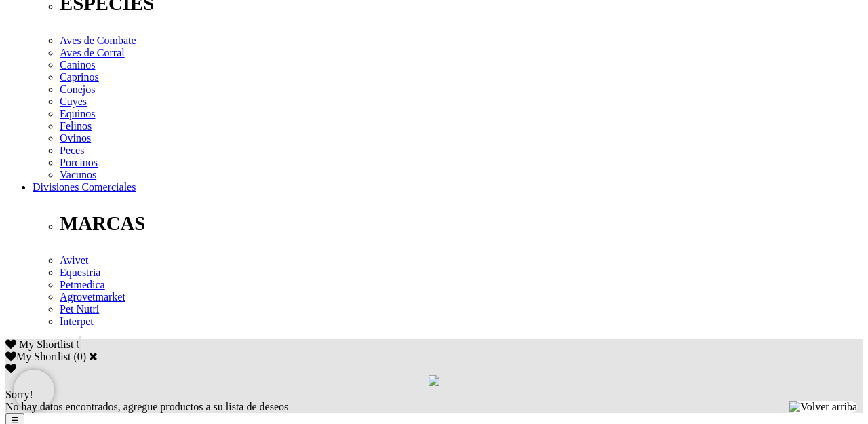  What do you see at coordinates (78, 65) in the screenshot?
I see `a: Caninos` at bounding box center [78, 65].